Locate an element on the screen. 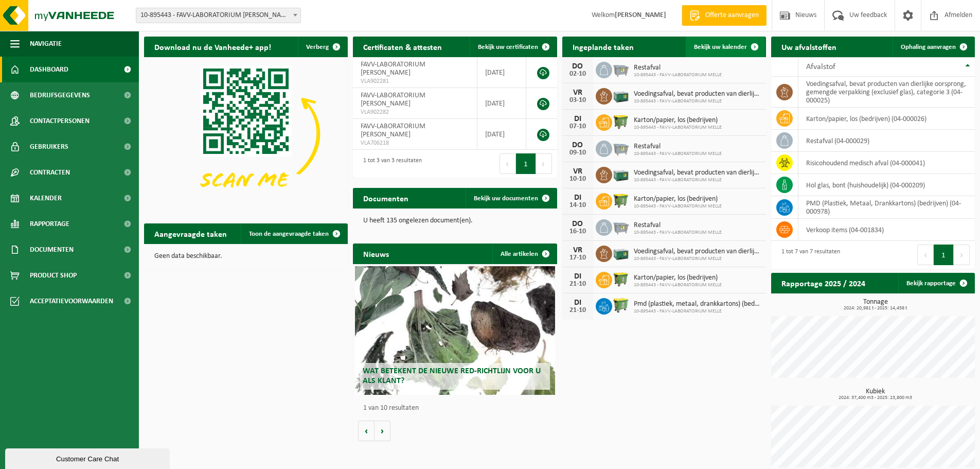 The width and height of the screenshot is (980, 469). span: 10-895443 - FAVV-LABORATORIUM MELLE - MELLE is located at coordinates (218, 16).